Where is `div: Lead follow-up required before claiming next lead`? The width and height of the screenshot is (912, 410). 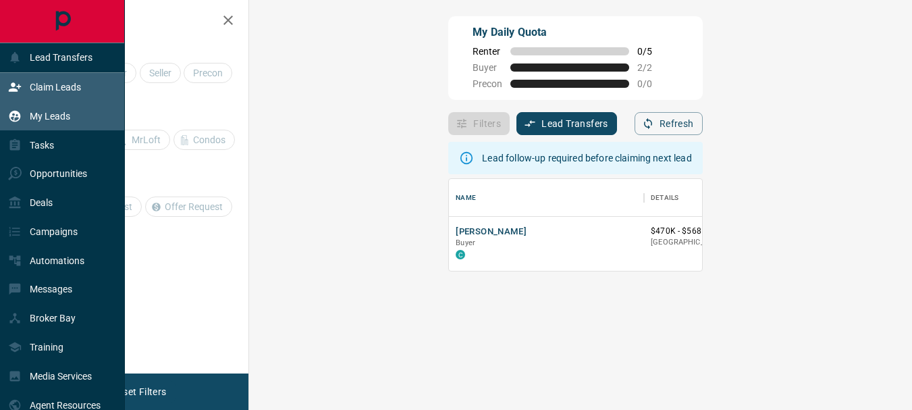 div: Lead follow-up required before claiming next lead is located at coordinates (587, 158).